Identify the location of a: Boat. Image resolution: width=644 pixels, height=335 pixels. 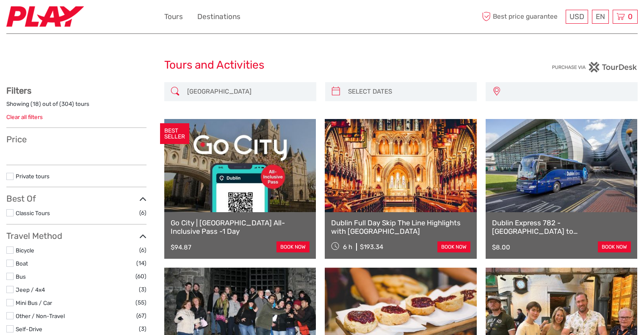
(22, 264).